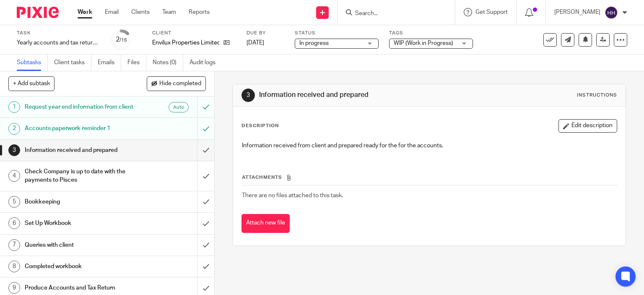 Image resolution: width=644 pixels, height=295 pixels. What do you see at coordinates (431, 33) in the screenshot?
I see `label: Tags` at bounding box center [431, 33].